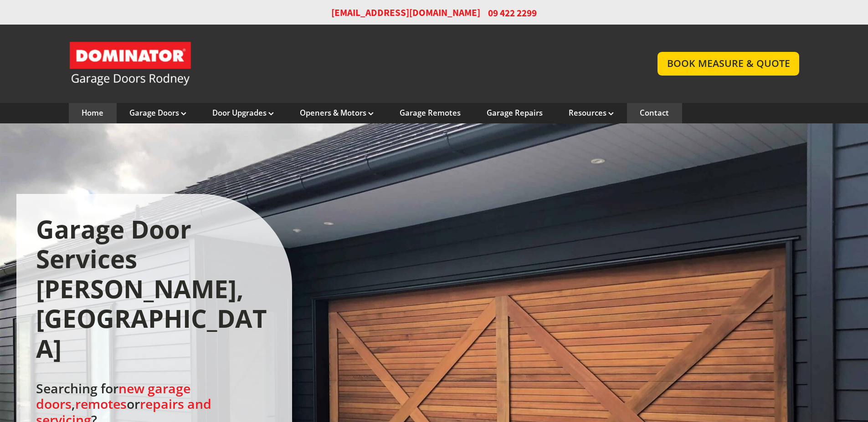  I want to click on a: BOOK MEASURE & QUOTE, so click(728, 63).